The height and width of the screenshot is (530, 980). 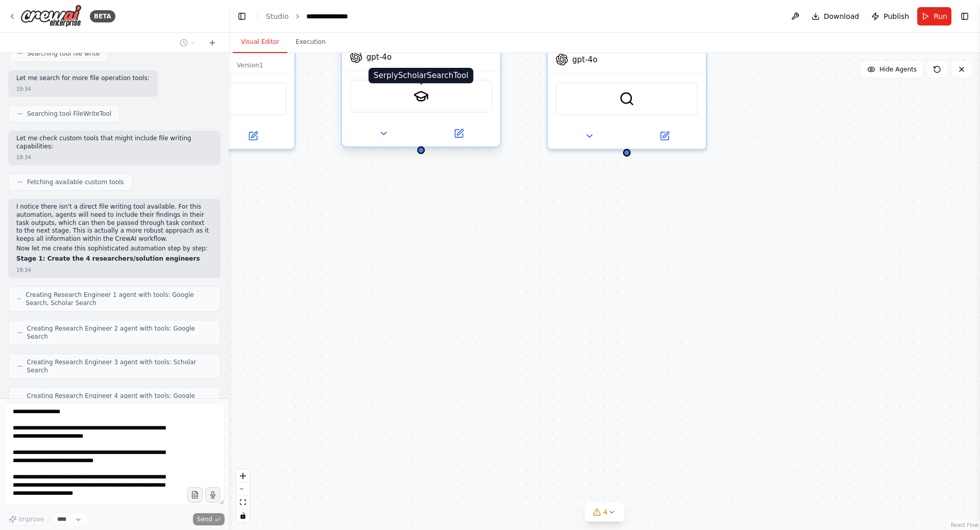 I want to click on button: Click to speak your automation idea, so click(x=213, y=495).